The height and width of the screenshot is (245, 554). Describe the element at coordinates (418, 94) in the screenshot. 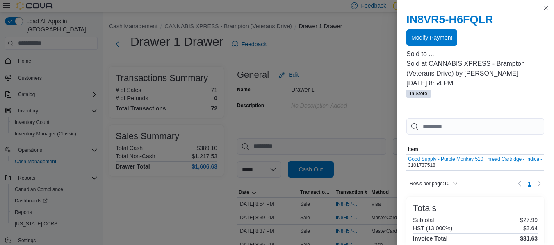

I see `span: In Store` at that location.